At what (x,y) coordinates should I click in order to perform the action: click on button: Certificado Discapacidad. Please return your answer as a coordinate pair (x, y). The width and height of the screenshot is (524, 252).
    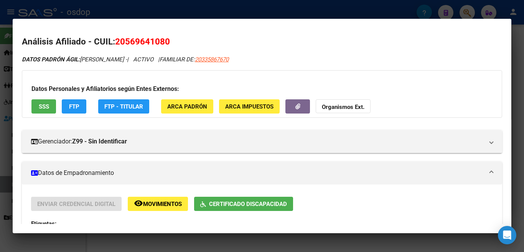
    Looking at the image, I should click on (244, 204).